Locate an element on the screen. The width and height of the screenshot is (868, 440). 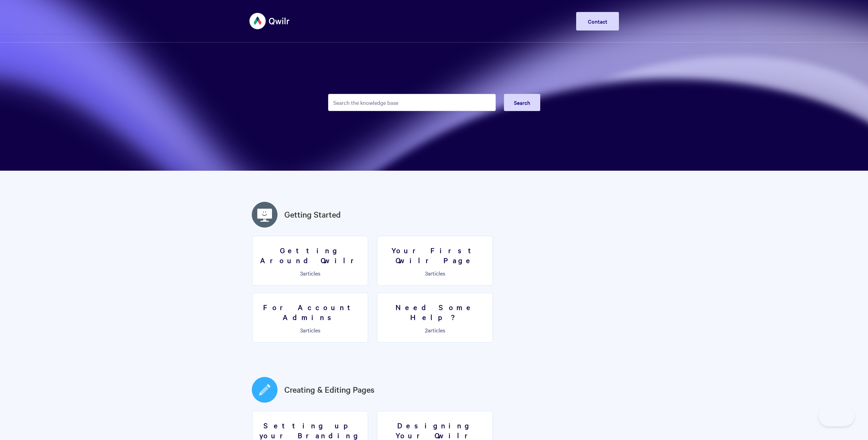
h3: Your First Qwilr Page is located at coordinates (435, 255).